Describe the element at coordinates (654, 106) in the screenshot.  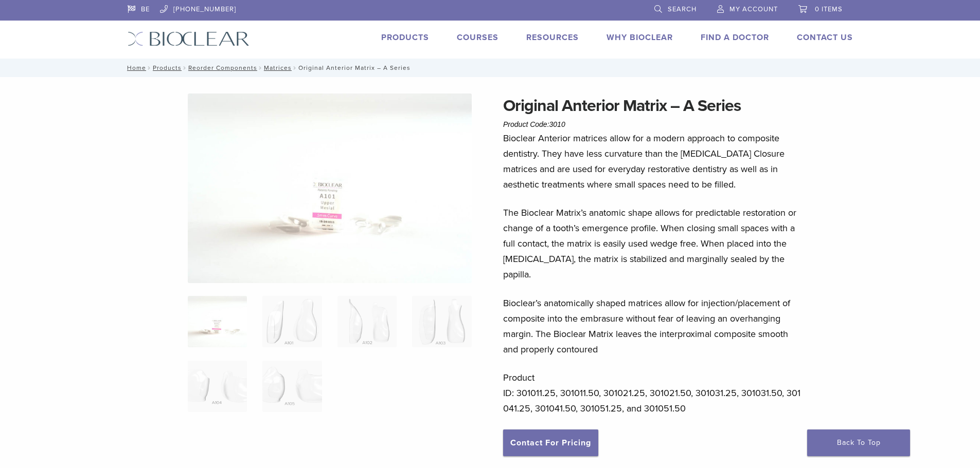
I see `h1: Original Anterior Matrix – A Series` at that location.